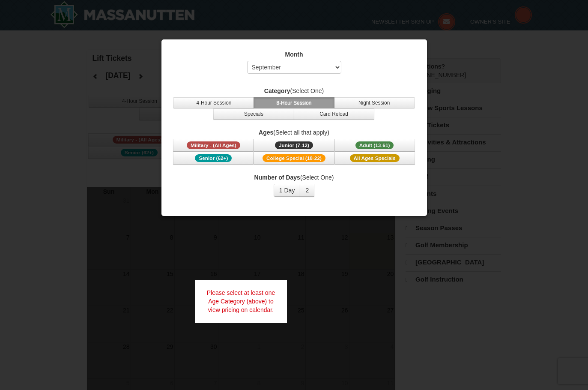 Image resolution: width=588 pixels, height=390 pixels. I want to click on strong: Ages, so click(266, 133).